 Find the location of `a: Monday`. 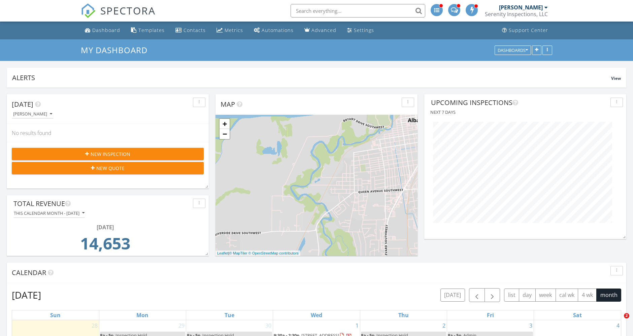

a: Monday is located at coordinates (142, 315).